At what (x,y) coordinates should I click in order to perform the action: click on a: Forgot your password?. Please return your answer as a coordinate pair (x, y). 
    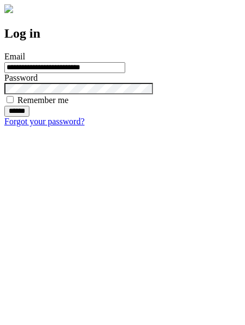
    Looking at the image, I should click on (44, 121).